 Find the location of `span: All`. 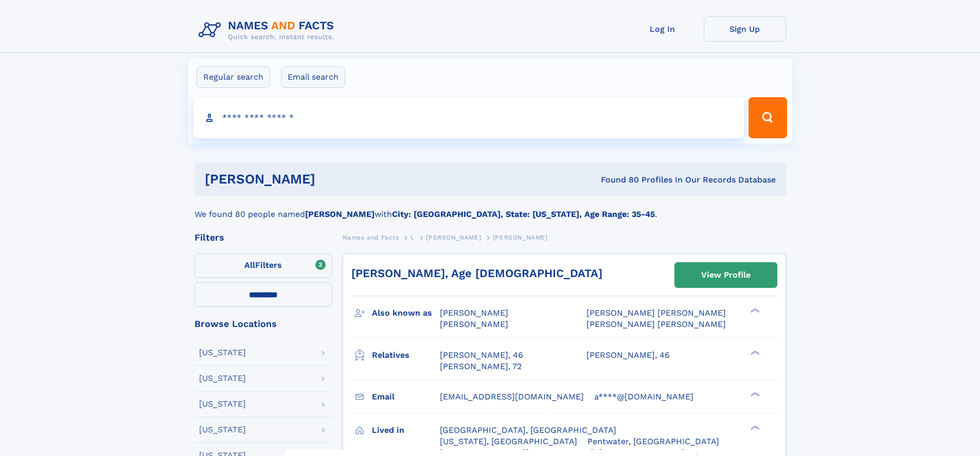

span: All is located at coordinates (249, 265).